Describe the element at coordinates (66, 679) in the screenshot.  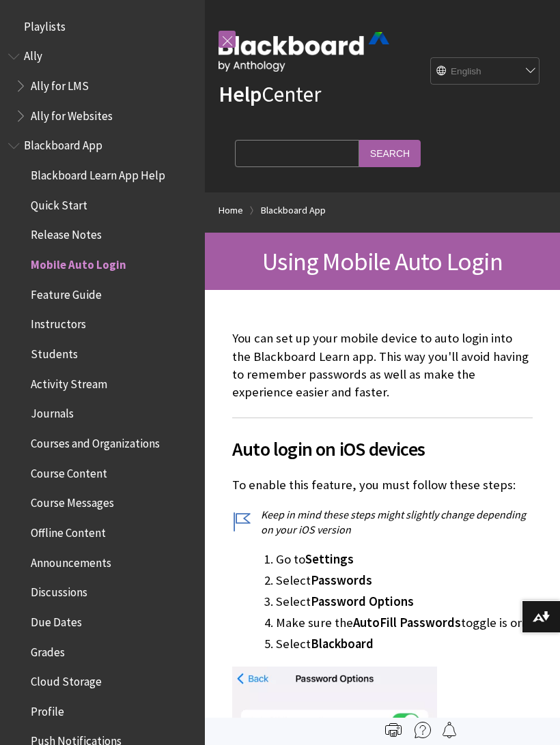
I see `span: Cloud Storage` at that location.